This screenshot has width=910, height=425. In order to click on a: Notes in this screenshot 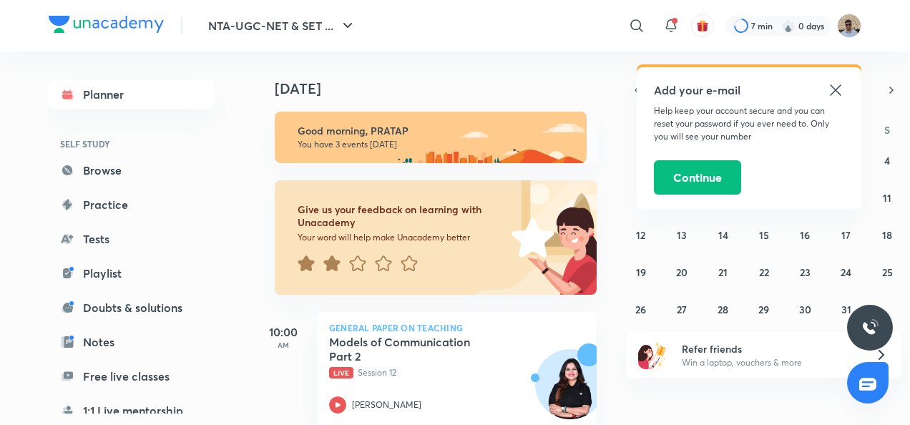, I will do `click(132, 342)`.